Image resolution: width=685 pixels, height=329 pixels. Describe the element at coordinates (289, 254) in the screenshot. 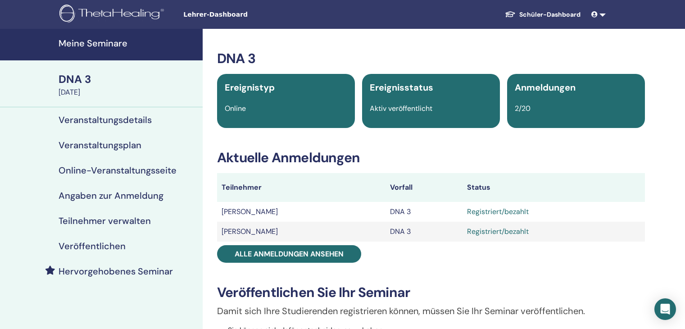

I see `a: Alle Anmeldungen ansehen` at that location.